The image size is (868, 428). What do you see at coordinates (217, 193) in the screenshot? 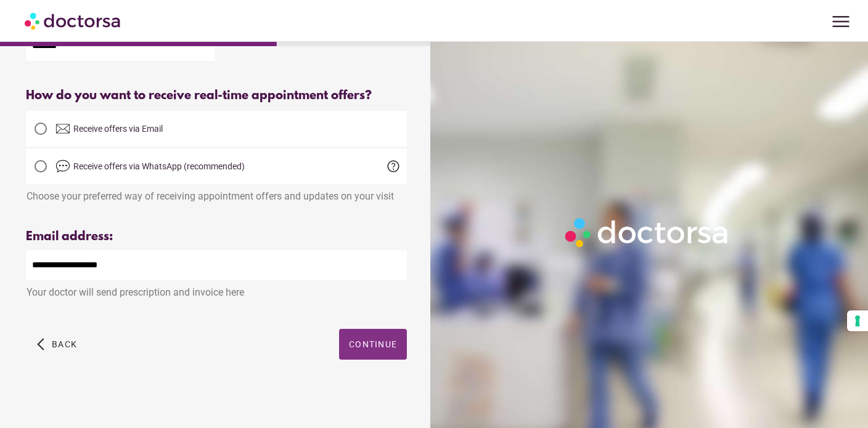
I see `div: Choose your preferred way of receiving appointment offers and updates on your visit` at bounding box center [217, 193].